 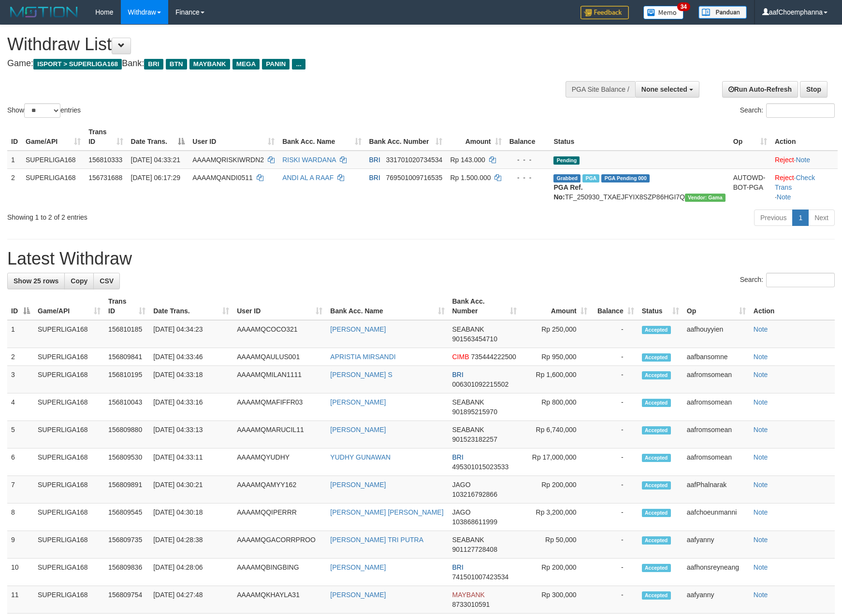 I want to click on b: PGA Ref. No:, so click(x=568, y=192).